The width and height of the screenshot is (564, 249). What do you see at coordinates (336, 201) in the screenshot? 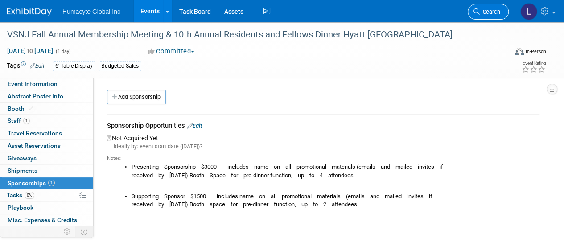
I see `li: Supporting Sponsor $1500 – includes name on all promotional materials (emails and mailed invites ...` at bounding box center [336, 201].